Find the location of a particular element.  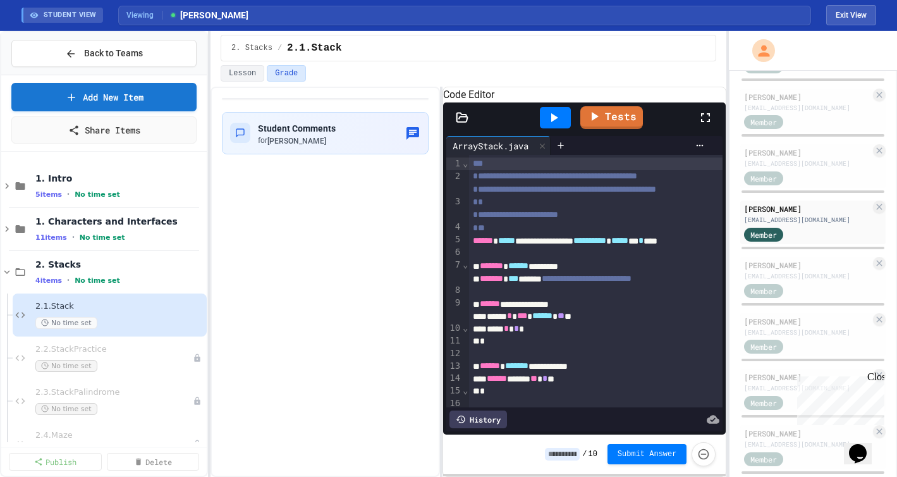

div: for is located at coordinates (297, 140).